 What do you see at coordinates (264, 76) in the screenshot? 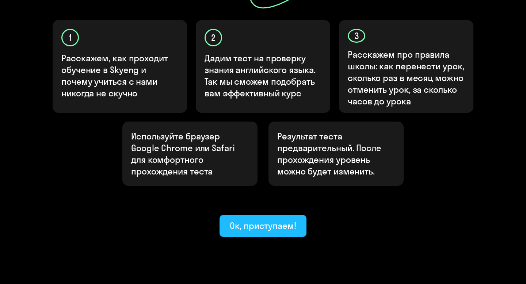
I see `p: Дадим тест на проверку знания английского языка. Так мы сможем подобрать вам эффективный курс` at bounding box center [264, 76].